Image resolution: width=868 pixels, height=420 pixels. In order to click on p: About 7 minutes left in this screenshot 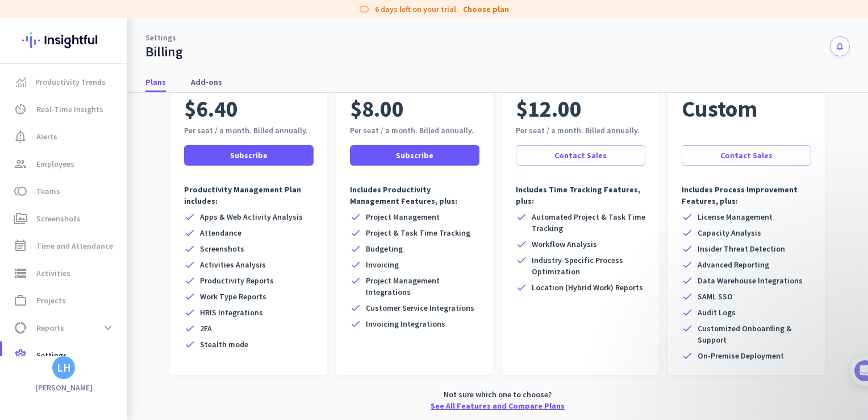, I will do `click(175, 45)`.